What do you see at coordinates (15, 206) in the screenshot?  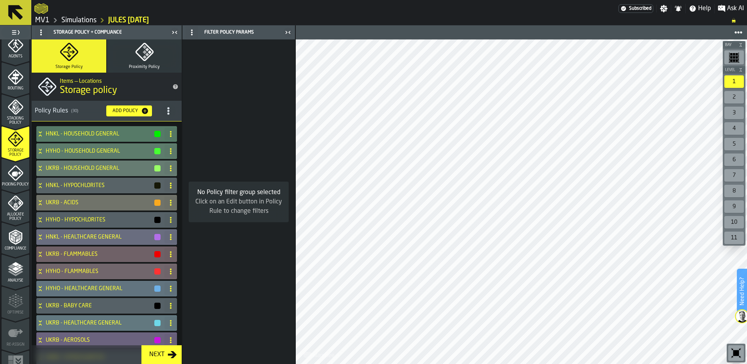 I see `li: menu Allocate Policy` at bounding box center [15, 206].